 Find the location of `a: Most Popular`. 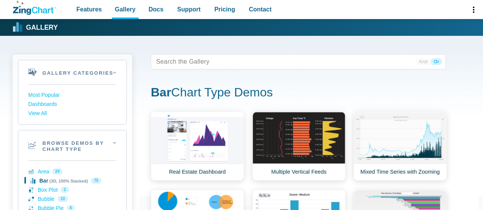

a: Most Popular is located at coordinates (72, 95).